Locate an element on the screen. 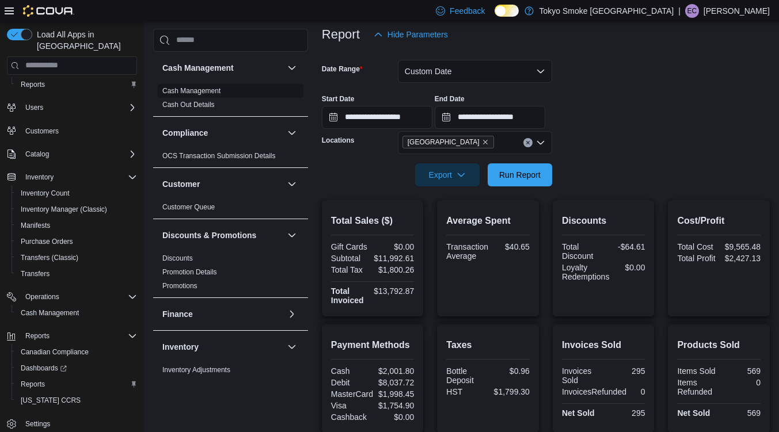 The height and width of the screenshot is (432, 779). a: OCS Transaction Submission Details is located at coordinates (219, 156).